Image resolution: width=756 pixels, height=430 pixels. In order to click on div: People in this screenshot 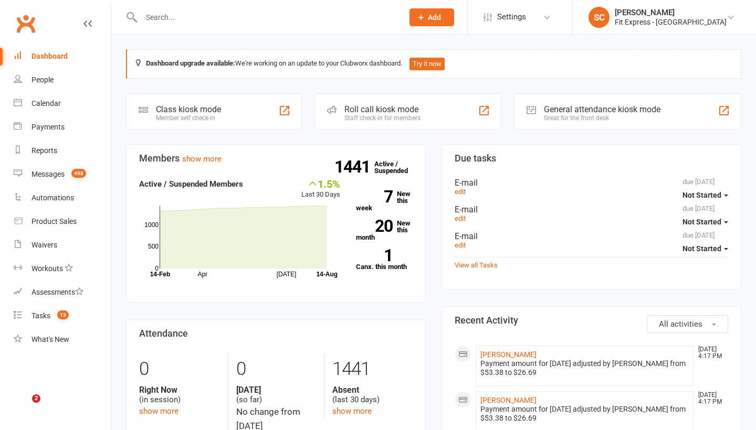, I will do `click(43, 80)`.